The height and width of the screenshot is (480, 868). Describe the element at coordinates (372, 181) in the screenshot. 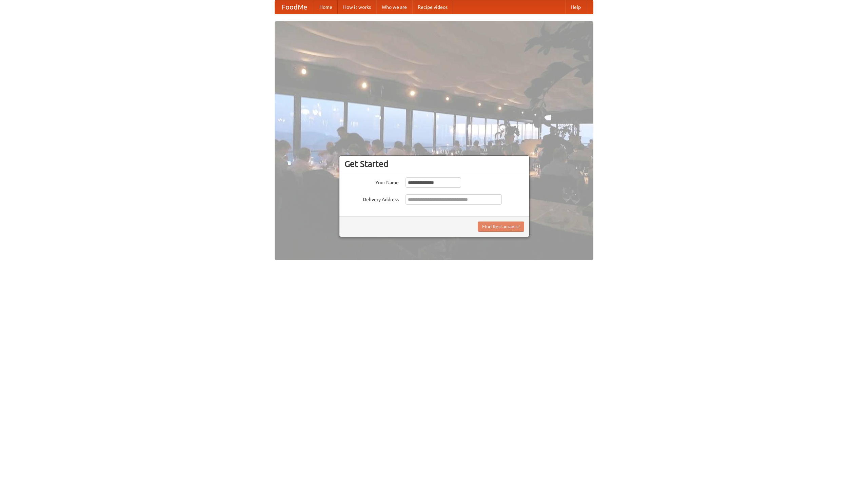

I see `label: Your Name` at that location.